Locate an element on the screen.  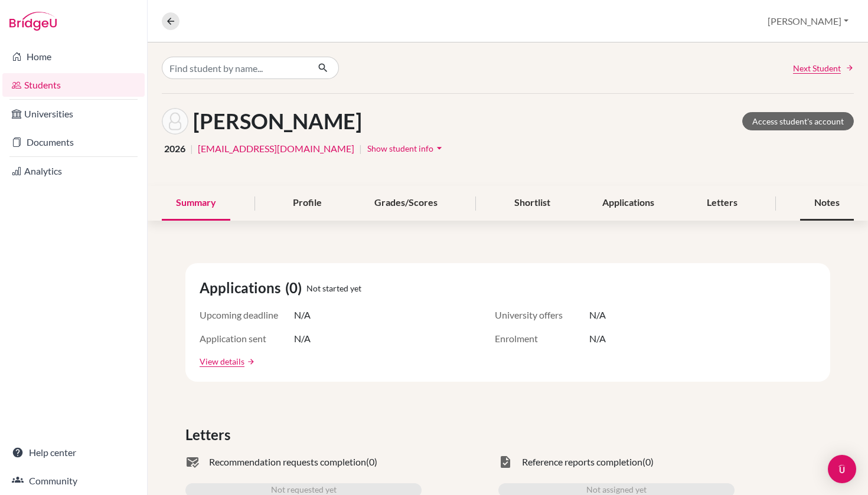
span: Not started yet is located at coordinates (334, 288).